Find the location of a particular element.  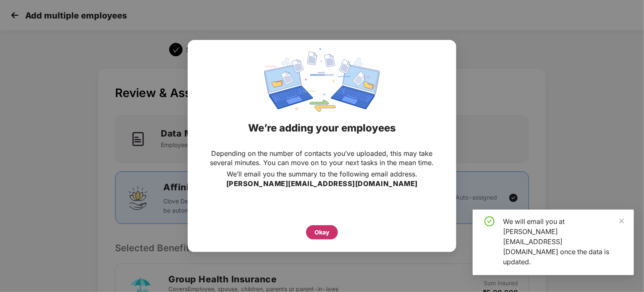

span: close is located at coordinates (622, 221).